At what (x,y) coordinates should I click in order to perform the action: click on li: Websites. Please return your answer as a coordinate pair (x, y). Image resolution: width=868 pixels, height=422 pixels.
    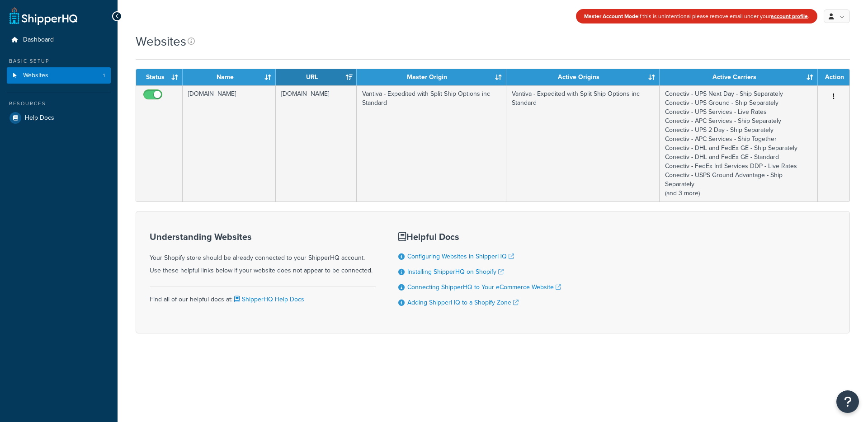
    Looking at the image, I should click on (59, 75).